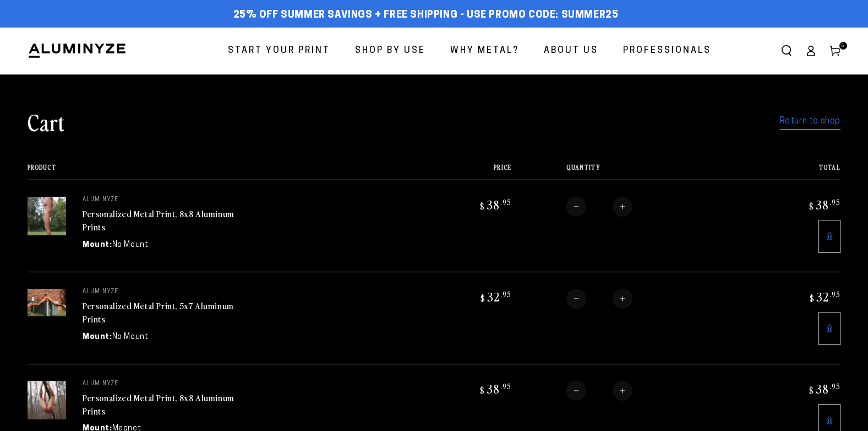 Image resolution: width=868 pixels, height=431 pixels. I want to click on a: Remove 8"x8" Square White Glossy Aluminyzed Photo, so click(829, 237).